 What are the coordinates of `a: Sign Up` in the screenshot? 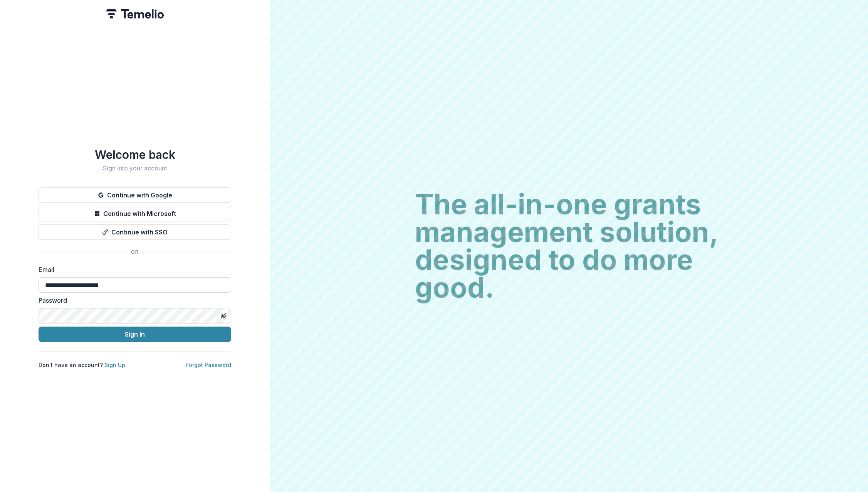 It's located at (114, 365).